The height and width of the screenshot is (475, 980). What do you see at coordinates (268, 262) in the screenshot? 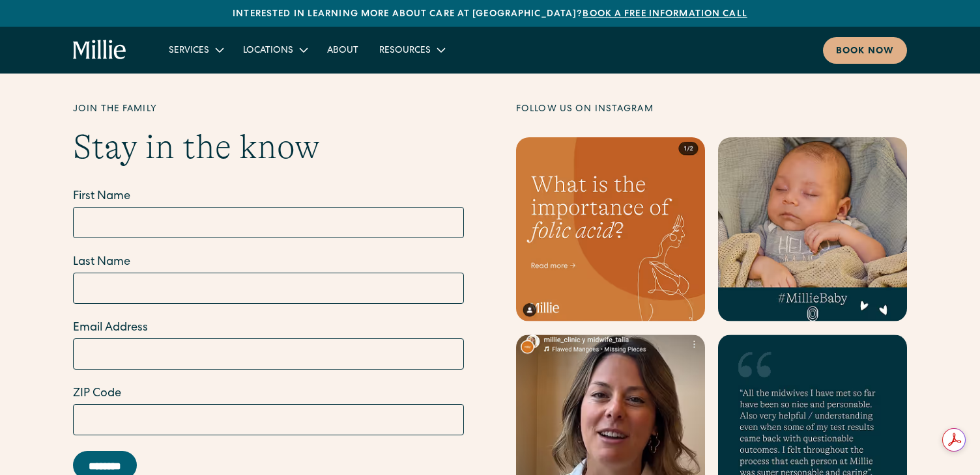
I see `label: Last Name` at bounding box center [268, 262].